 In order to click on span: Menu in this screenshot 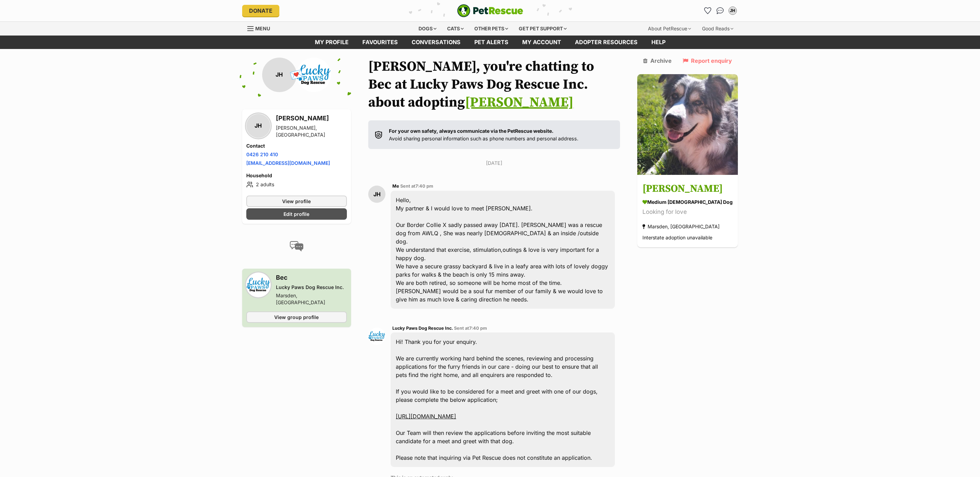, I will do `click(262, 28)`.